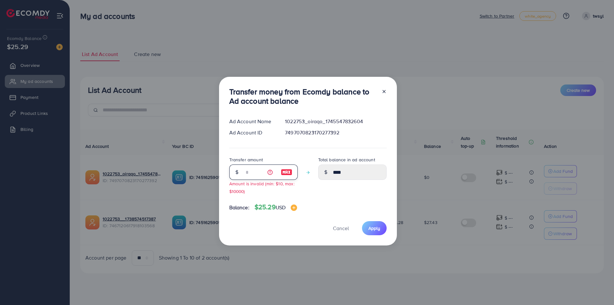 This screenshot has height=305, width=614. What do you see at coordinates (303, 96) in the screenshot?
I see `h3: Transfer money from Ecomdy balance to Ad account balance` at bounding box center [303, 96].